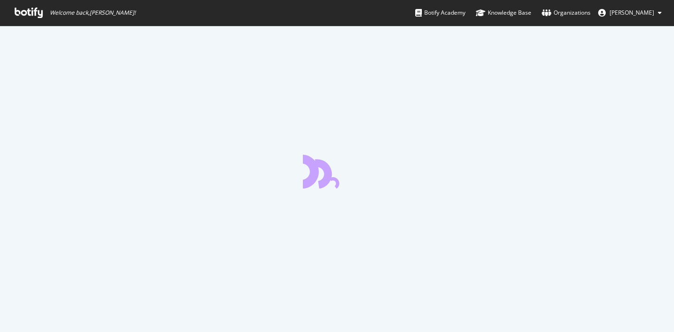 This screenshot has height=332, width=674. Describe the element at coordinates (504, 13) in the screenshot. I see `div: Knowledge Base` at that location.